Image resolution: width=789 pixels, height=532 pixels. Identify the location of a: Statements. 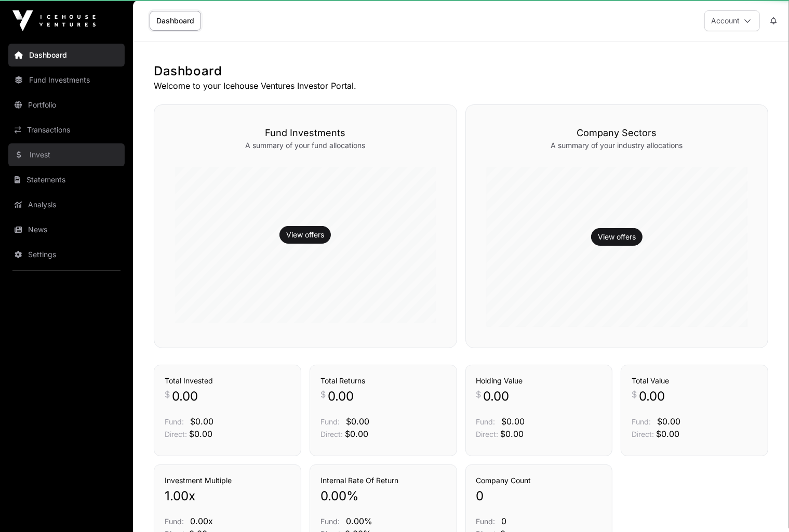
(66, 180).